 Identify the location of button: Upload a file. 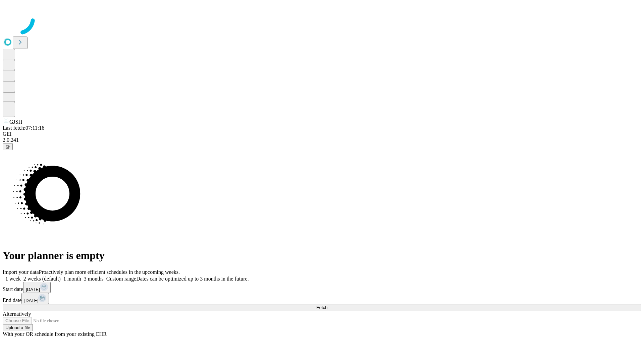
(18, 328).